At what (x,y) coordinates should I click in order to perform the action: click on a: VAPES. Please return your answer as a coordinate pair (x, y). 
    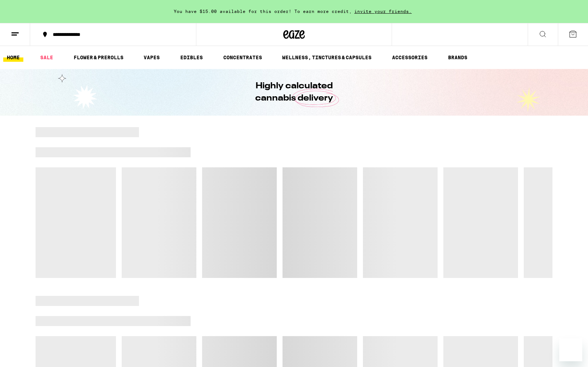
    Looking at the image, I should click on (152, 58).